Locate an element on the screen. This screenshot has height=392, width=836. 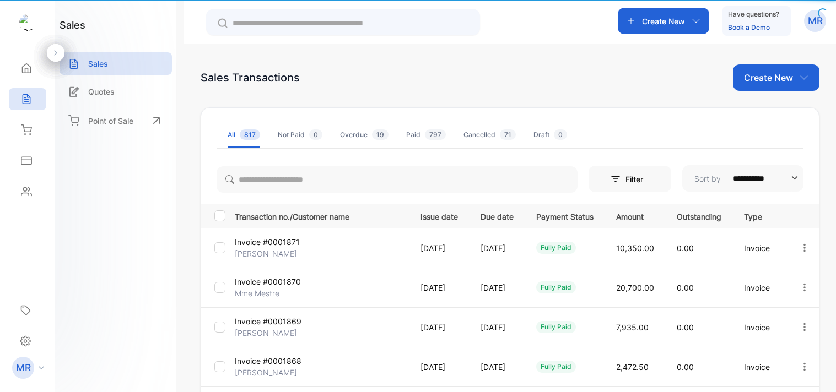
span: 797 is located at coordinates (435, 134).